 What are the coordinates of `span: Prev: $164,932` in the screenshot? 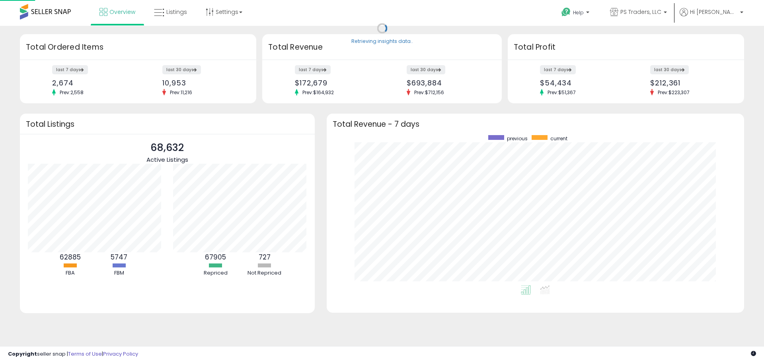 It's located at (318, 92).